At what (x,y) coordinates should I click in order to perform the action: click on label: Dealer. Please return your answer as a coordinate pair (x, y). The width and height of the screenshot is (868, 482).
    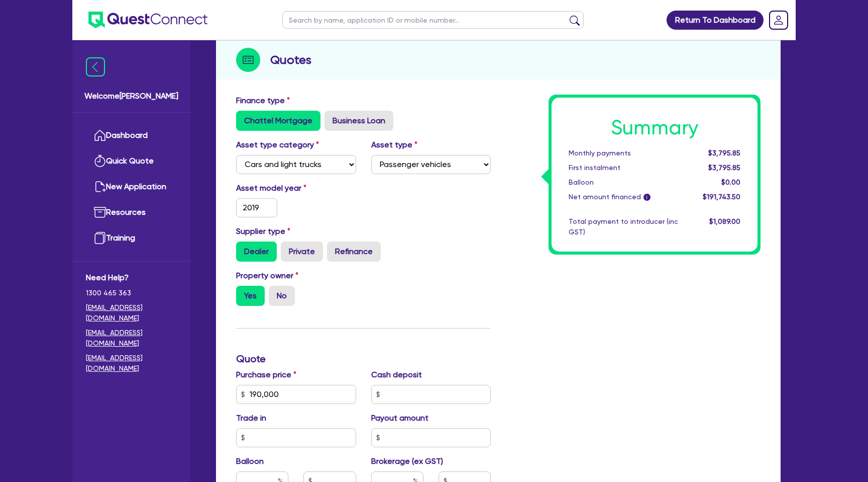
    Looking at the image, I should click on (256, 252).